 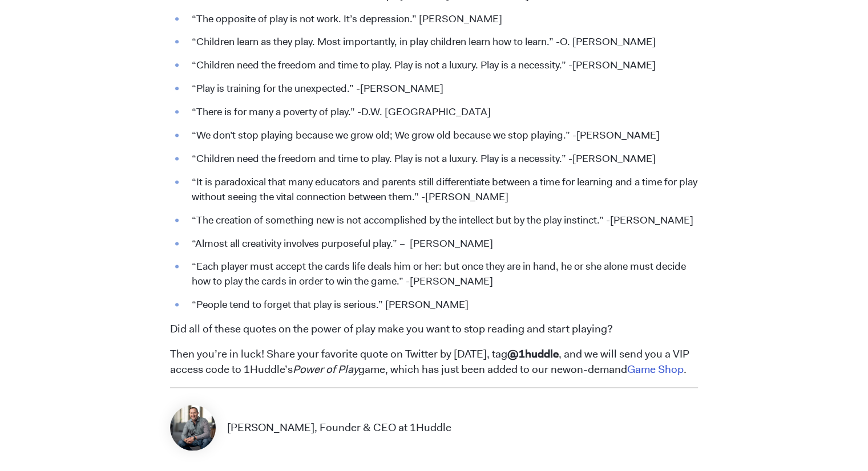 What do you see at coordinates (442, 42) in the screenshot?
I see `li: “Children learn as they play. Most importantly, in play children learn how to learn.” -O. [PERSON...` at bounding box center [442, 42].